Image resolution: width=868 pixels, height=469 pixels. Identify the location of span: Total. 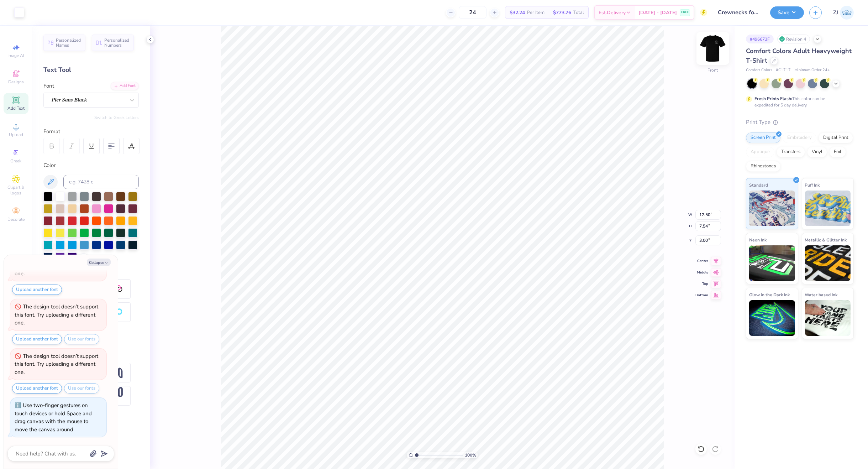
(578, 12).